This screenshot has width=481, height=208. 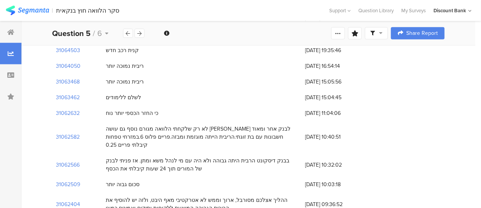 What do you see at coordinates (68, 82) in the screenshot?
I see `section: 31063468` at bounding box center [68, 82].